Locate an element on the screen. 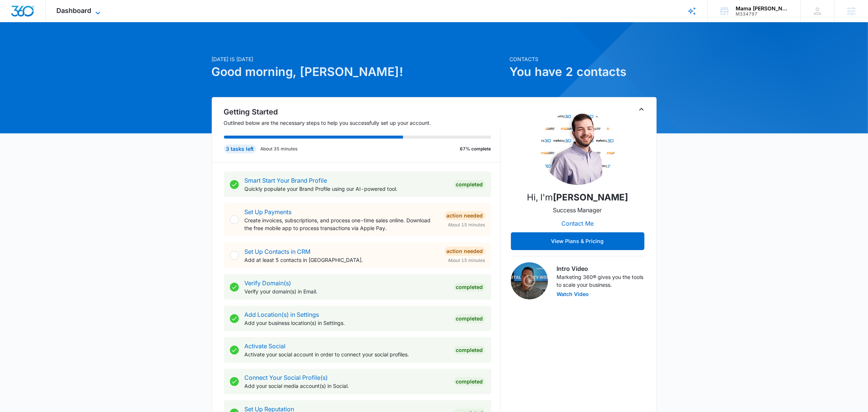  p: Verify your domain(s) in Email. is located at coordinates (346, 291).